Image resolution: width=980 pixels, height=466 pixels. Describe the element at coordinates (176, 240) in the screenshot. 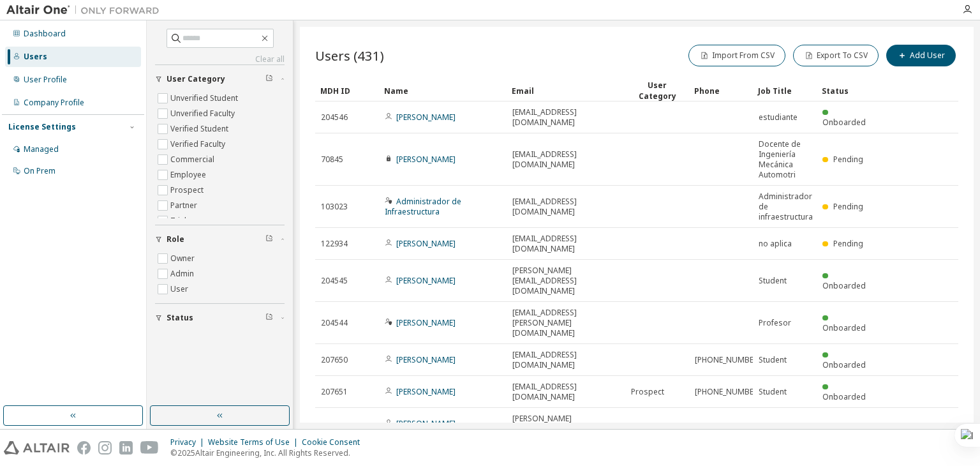

I see `span: Role` at that location.